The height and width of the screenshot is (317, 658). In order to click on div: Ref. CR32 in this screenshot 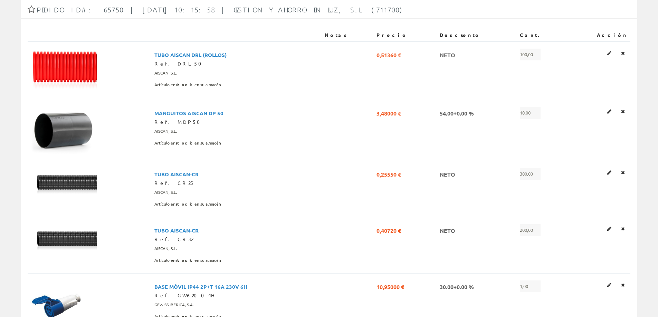, I will do `click(237, 240)`.